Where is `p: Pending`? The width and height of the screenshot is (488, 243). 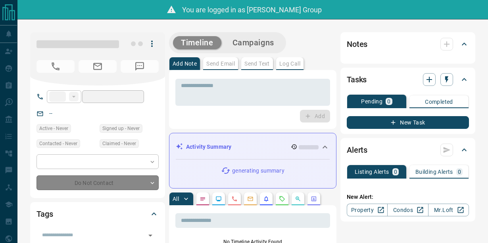 p: Pending is located at coordinates (372, 101).